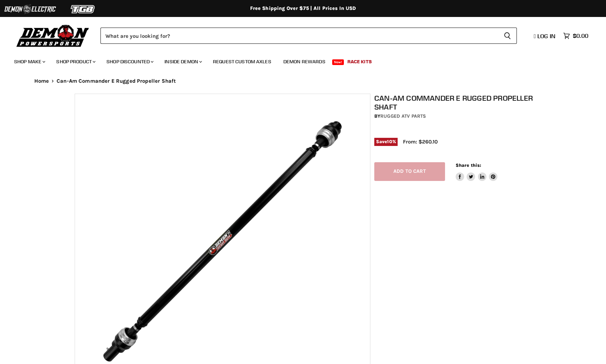 The image size is (606, 364). What do you see at coordinates (183, 62) in the screenshot?
I see `a: Inside Demon` at bounding box center [183, 62].